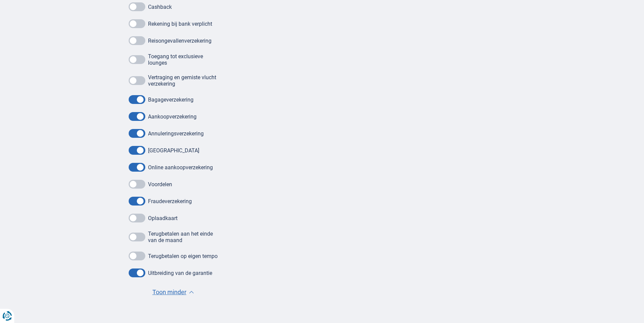 The width and height of the screenshot is (644, 323). What do you see at coordinates (180, 167) in the screenshot?
I see `label: Online aankoopverzekering` at bounding box center [180, 167].